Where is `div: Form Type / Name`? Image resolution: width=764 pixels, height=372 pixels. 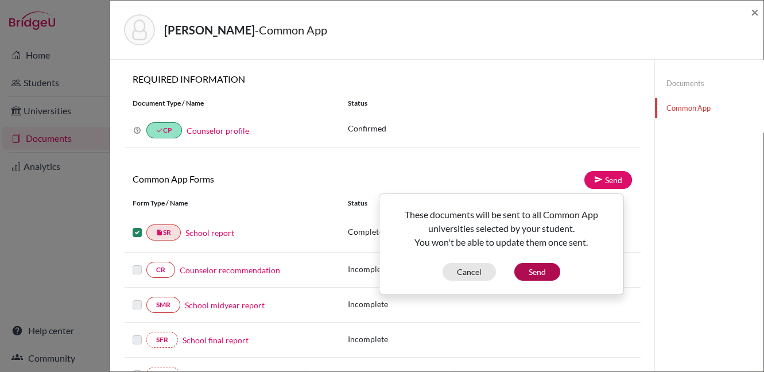
div: Form Type / Name is located at coordinates (231, 203).